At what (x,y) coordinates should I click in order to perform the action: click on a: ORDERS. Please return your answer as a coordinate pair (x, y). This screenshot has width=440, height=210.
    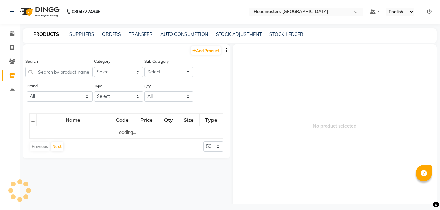
    Looking at the image, I should click on (111, 34).